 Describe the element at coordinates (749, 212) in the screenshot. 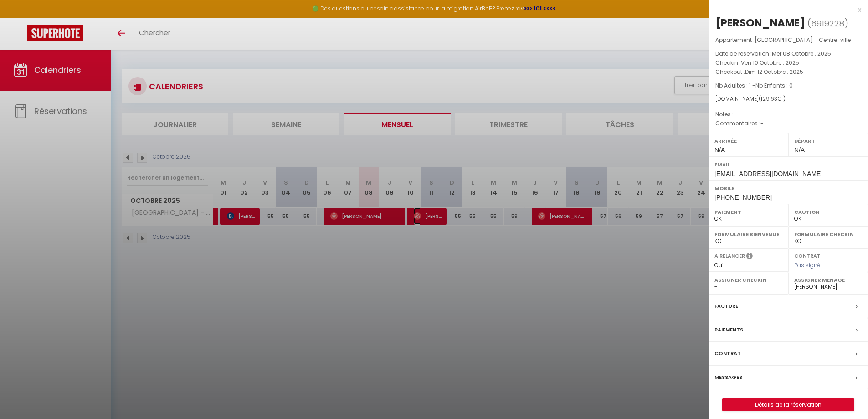

I see `label: Paiement` at that location.